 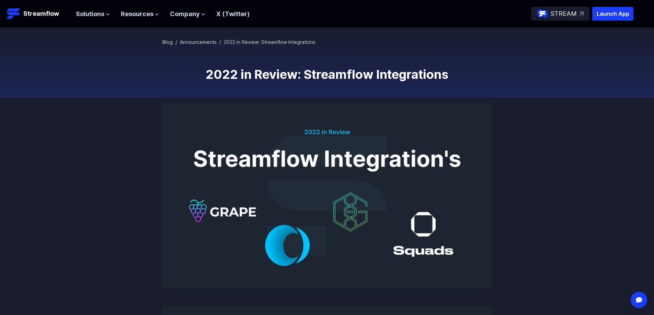 I want to click on a: Streamflow, so click(x=38, y=14).